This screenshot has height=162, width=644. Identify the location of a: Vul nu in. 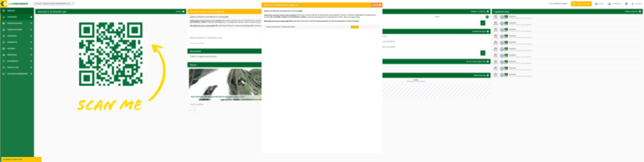
(355, 27).